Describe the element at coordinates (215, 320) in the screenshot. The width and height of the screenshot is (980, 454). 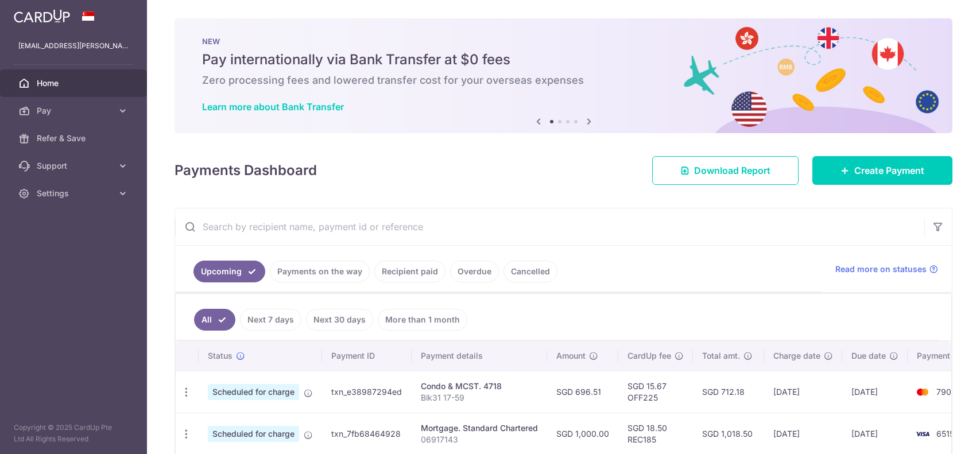
I see `a: All` at that location.